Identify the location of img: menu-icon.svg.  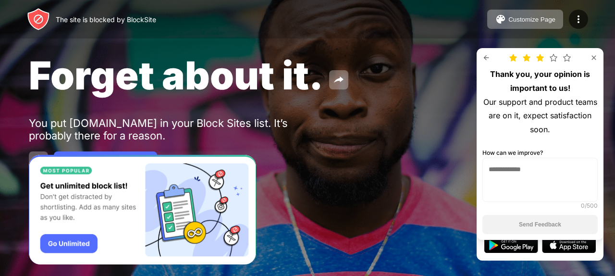
(579, 19).